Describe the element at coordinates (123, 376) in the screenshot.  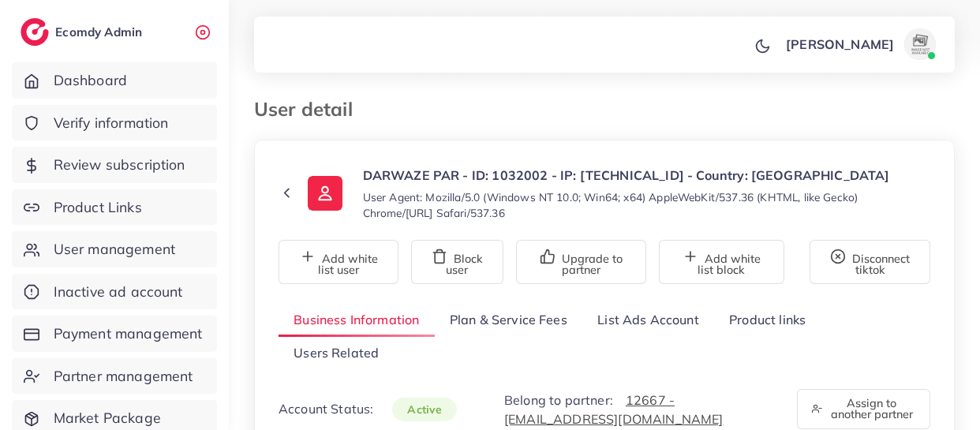
I see `span: Partner management` at that location.